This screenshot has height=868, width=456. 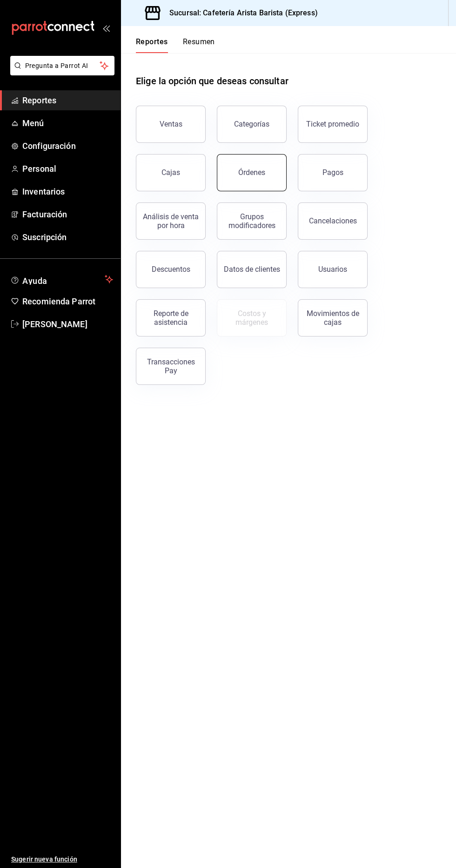 I want to click on button: Grupos modificadores, so click(x=252, y=221).